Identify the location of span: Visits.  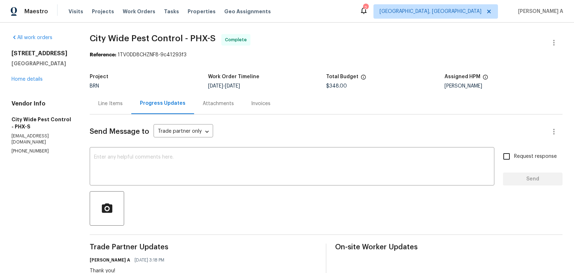
(76, 11).